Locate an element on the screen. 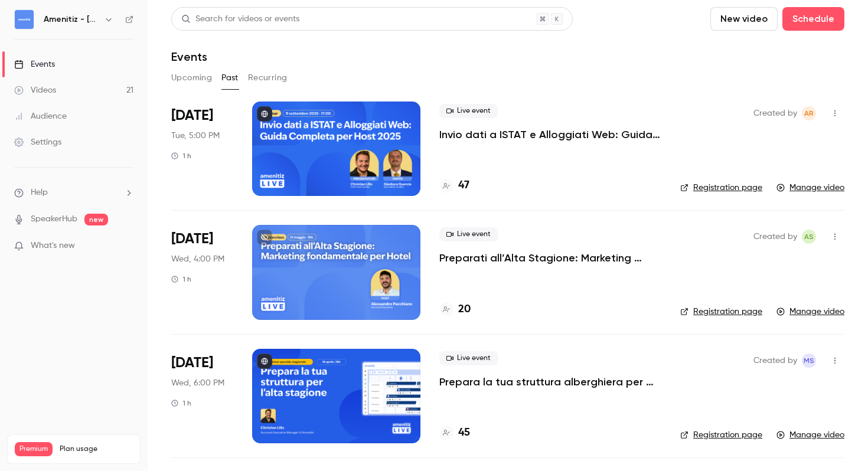 The image size is (868, 471). button: Past is located at coordinates (230, 78).